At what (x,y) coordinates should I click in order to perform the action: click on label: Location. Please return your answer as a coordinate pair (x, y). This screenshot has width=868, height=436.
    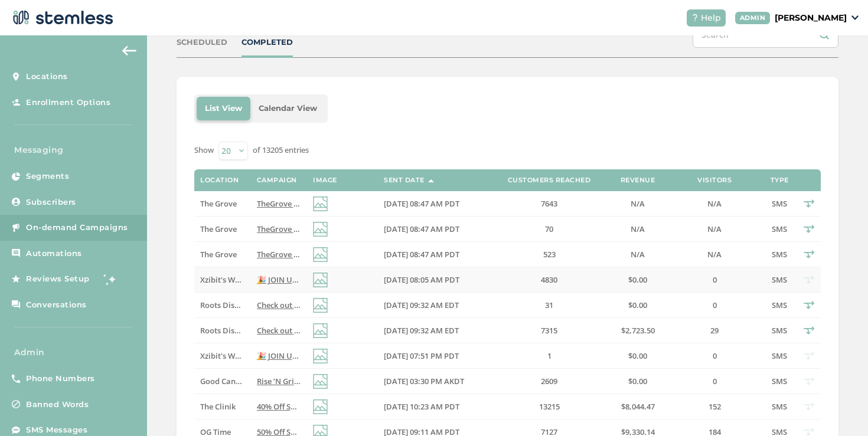
    Looking at the image, I should click on (219, 180).